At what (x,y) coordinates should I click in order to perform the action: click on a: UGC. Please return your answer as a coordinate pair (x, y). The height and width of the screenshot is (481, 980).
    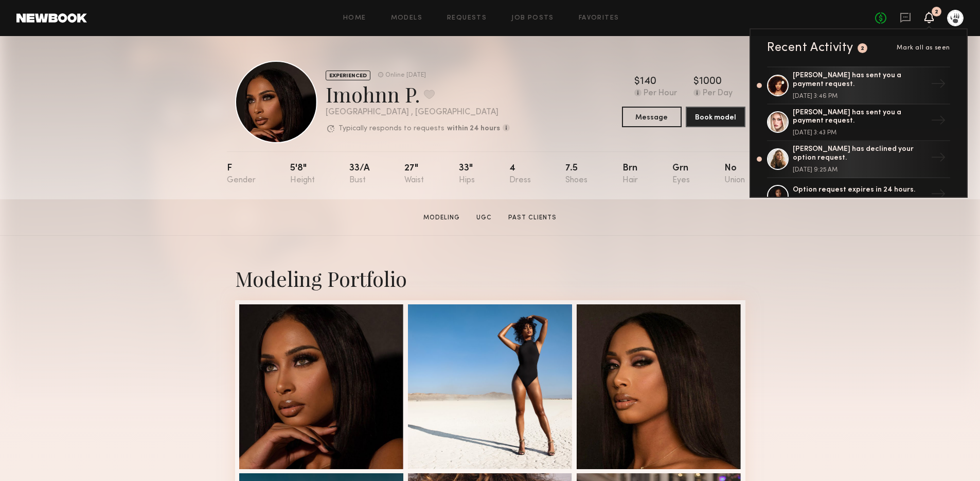
    Looking at the image, I should click on (485, 218).